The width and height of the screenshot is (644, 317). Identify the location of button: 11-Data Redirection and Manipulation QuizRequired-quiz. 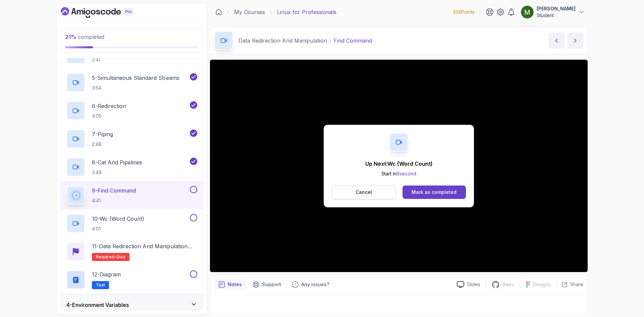
(132, 252).